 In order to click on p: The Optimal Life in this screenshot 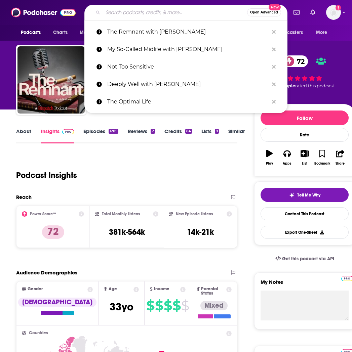, I will do `click(188, 102)`.